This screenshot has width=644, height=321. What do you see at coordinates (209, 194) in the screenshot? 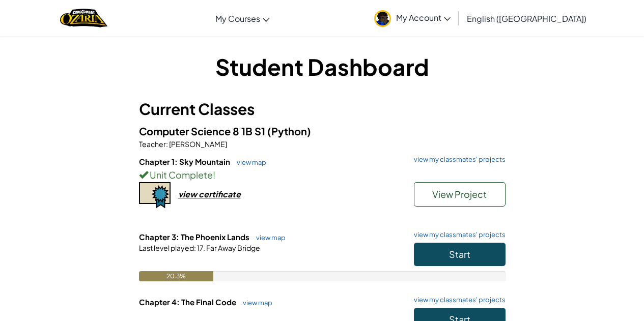
I see `div: view certificate` at bounding box center [209, 194].